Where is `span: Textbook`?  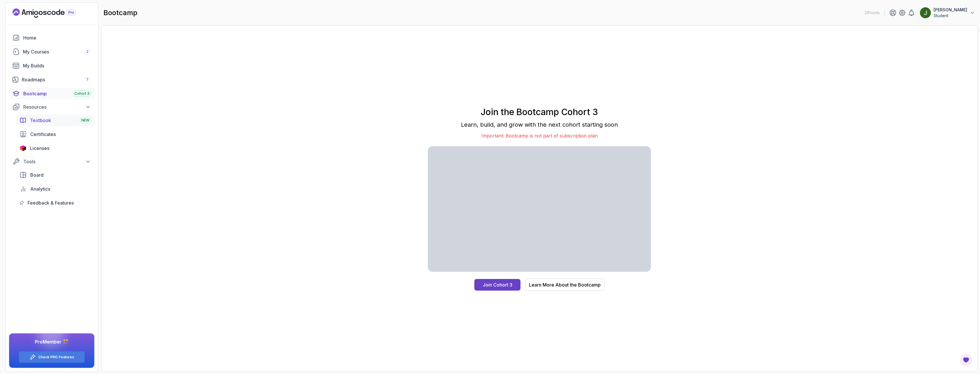
span: Textbook is located at coordinates (41, 120).